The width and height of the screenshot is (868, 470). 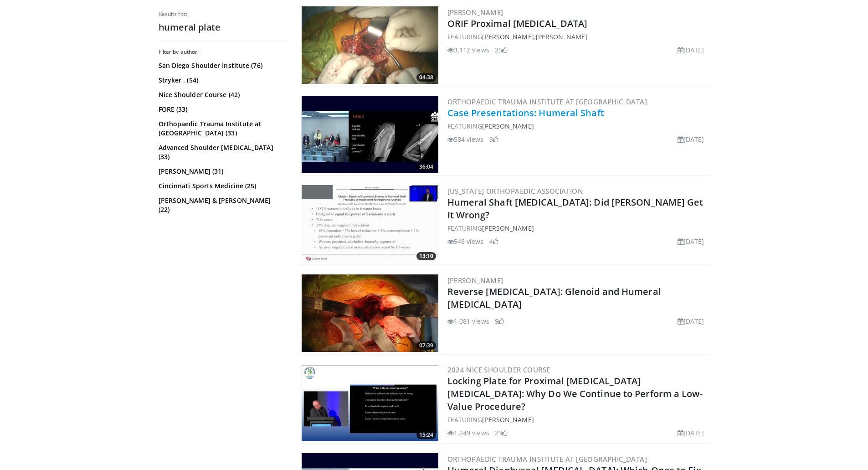 What do you see at coordinates (465, 139) in the screenshot?
I see `li: 584 views` at bounding box center [465, 139].